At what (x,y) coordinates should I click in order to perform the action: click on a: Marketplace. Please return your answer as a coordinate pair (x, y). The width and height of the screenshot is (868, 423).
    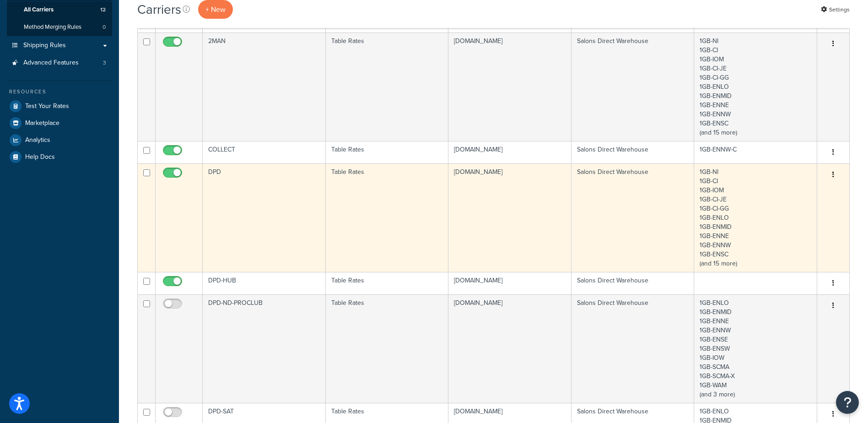
    Looking at the image, I should click on (60, 123).